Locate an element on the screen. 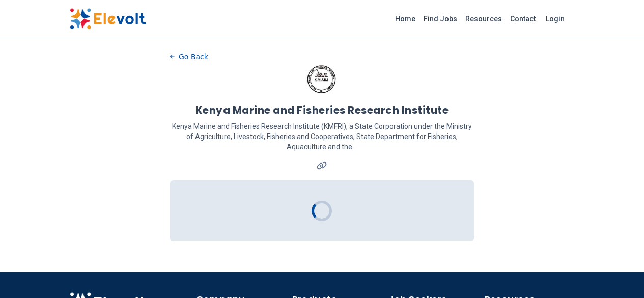 The width and height of the screenshot is (644, 298). a: Contact is located at coordinates (523, 19).